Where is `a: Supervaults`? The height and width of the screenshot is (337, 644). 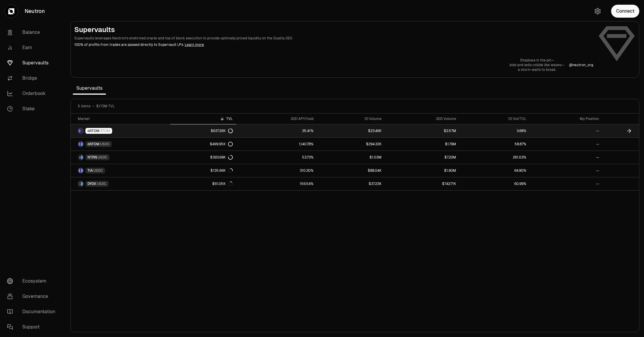
a: Supervaults is located at coordinates (33, 63).